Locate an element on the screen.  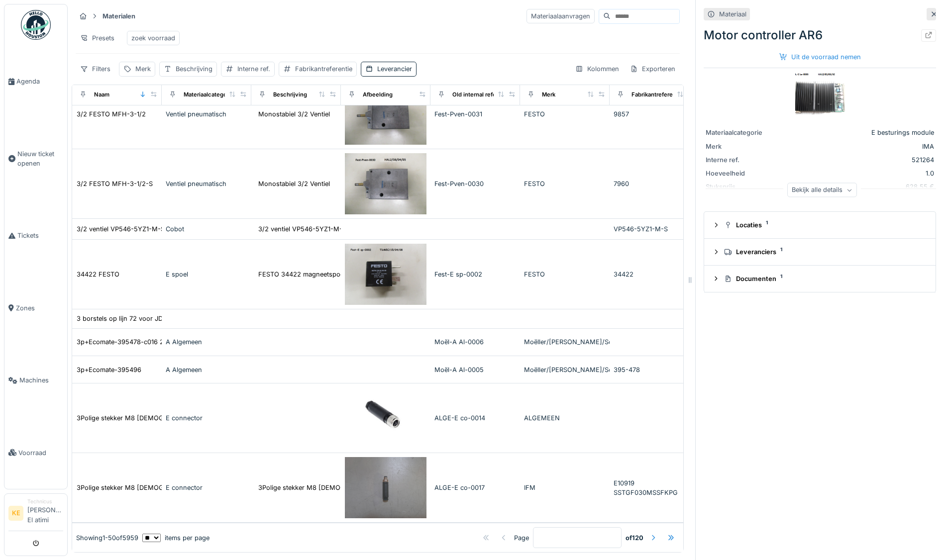
span: Tickets is located at coordinates (40, 235).